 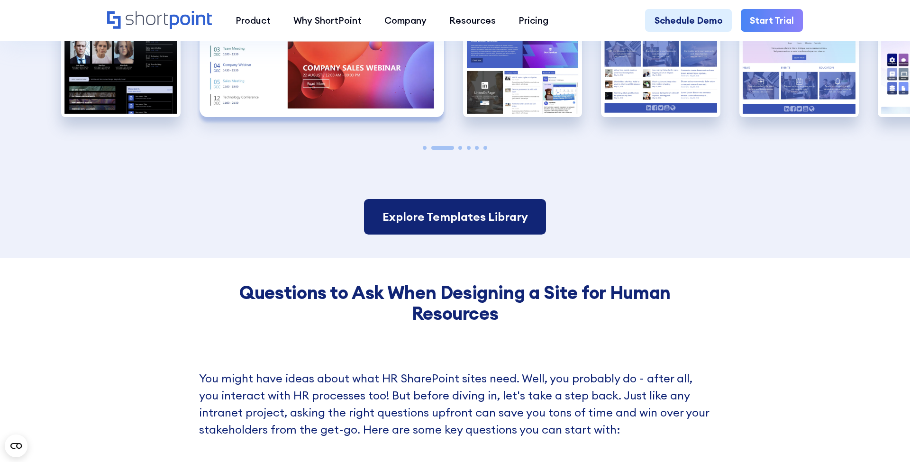 I want to click on a: Why ShortPoint, so click(x=327, y=20).